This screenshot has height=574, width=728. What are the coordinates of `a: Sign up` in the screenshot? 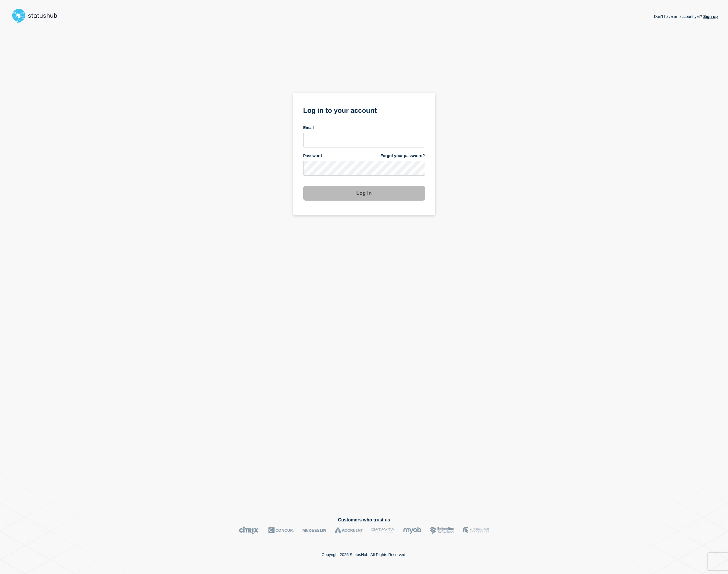 It's located at (710, 17).